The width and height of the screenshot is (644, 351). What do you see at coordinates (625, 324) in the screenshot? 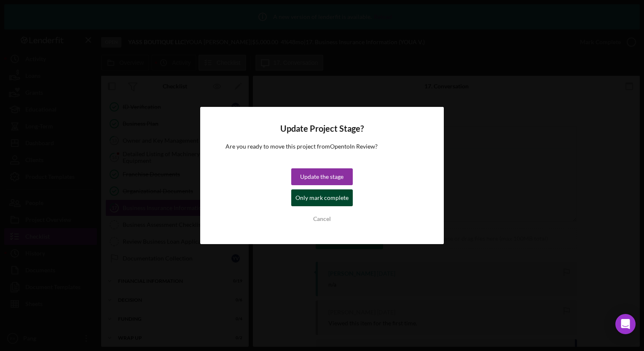
I see `div: Open Intercom Messenger` at bounding box center [625, 324].